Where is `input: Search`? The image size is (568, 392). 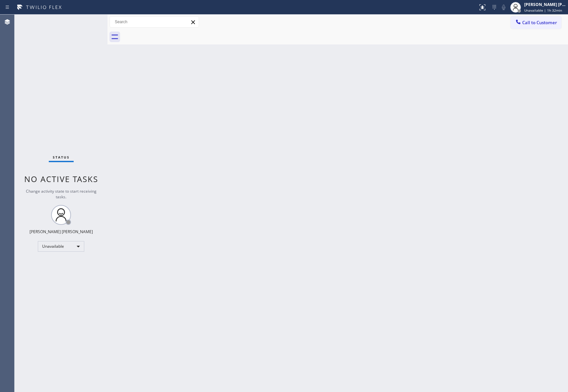 input: Search is located at coordinates (154, 22).